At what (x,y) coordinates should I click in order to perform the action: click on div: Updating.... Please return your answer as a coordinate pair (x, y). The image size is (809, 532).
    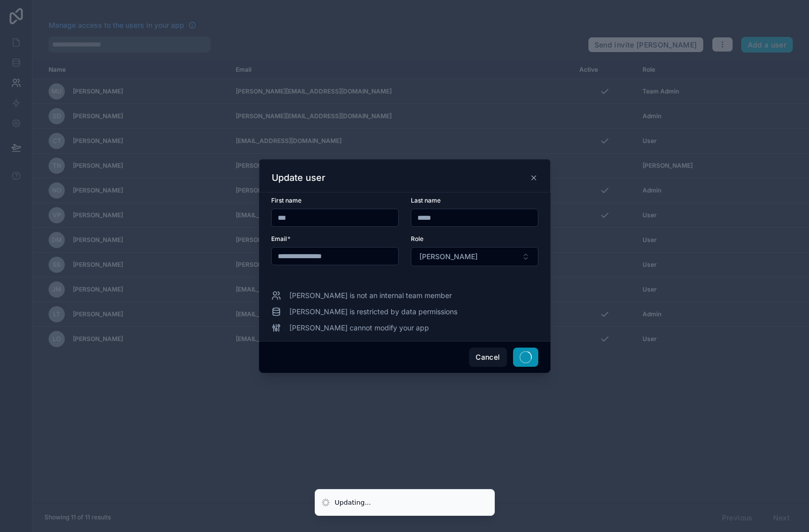
    Looking at the image, I should click on (353, 503).